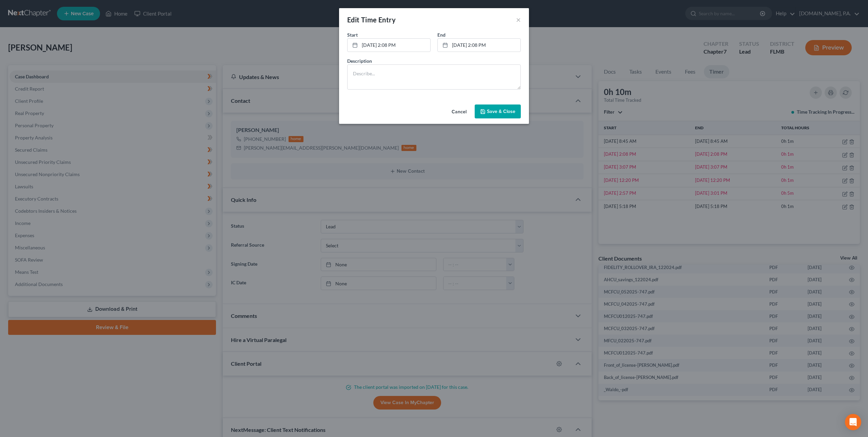 The image size is (868, 437). I want to click on button: Save & Close, so click(498, 112).